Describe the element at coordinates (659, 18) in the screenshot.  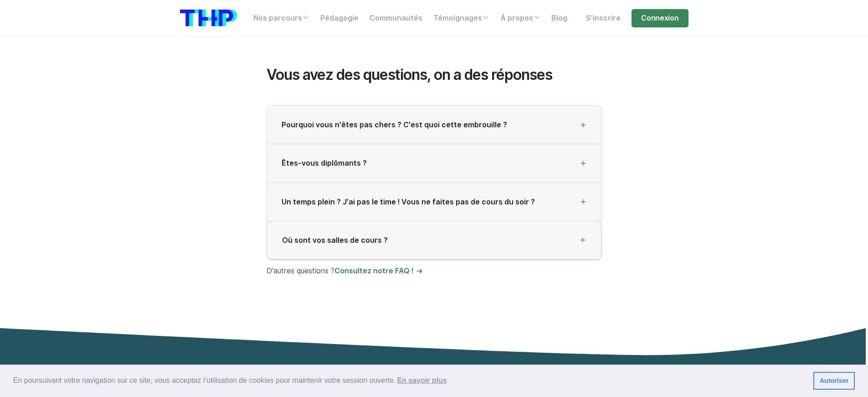
I see `a: Connexion` at that location.